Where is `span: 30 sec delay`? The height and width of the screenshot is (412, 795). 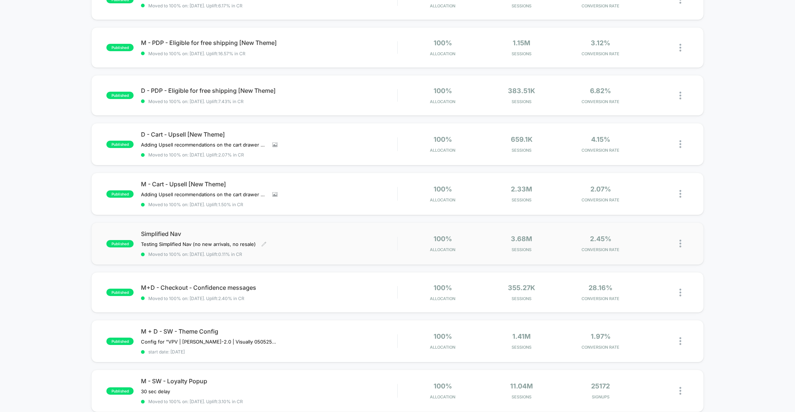
span: 30 sec delay is located at coordinates (155, 391).